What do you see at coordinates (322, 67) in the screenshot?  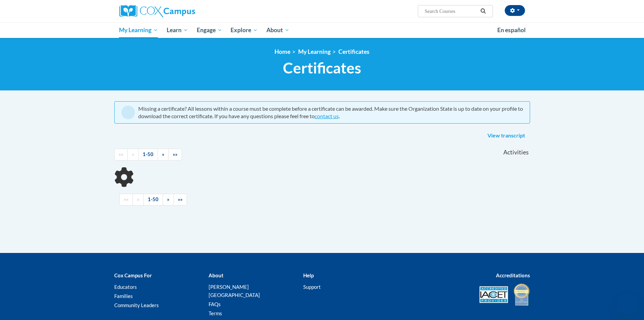 I see `span: Certificates` at bounding box center [322, 67].